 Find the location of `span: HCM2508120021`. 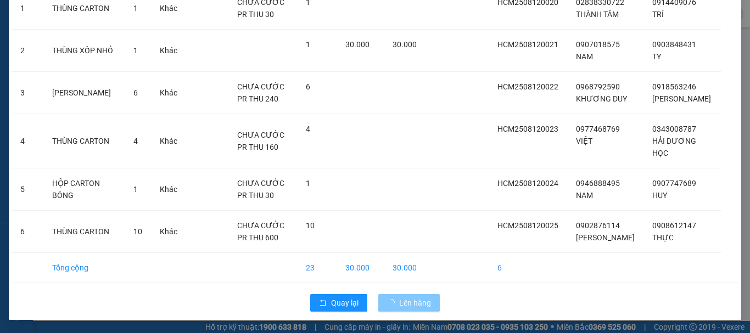

span: HCM2508120021 is located at coordinates (528, 44).